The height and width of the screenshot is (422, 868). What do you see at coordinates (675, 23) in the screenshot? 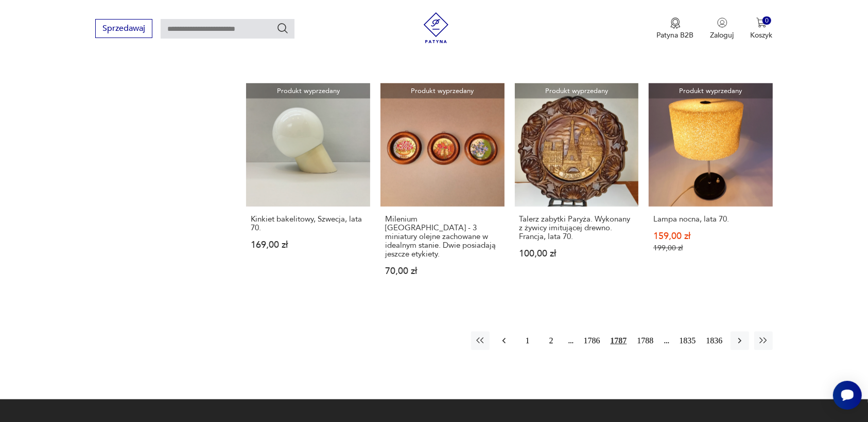
I see `img: Ikona medalu` at bounding box center [675, 23].